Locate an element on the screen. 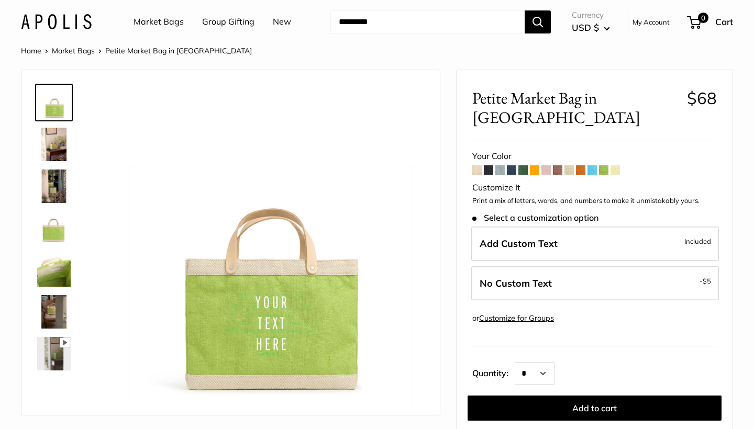 The height and width of the screenshot is (429, 754). button: Search is located at coordinates (537, 22).